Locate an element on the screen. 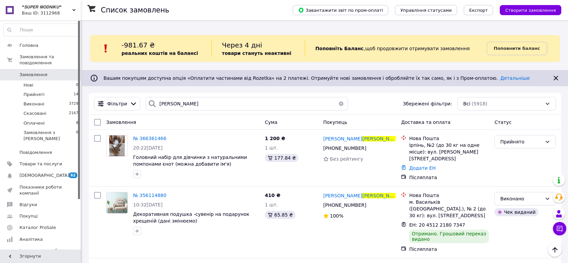 The height and width of the screenshot is (263, 568). div: , щоб продовжити отримувати замовлення is located at coordinates (396, 48).